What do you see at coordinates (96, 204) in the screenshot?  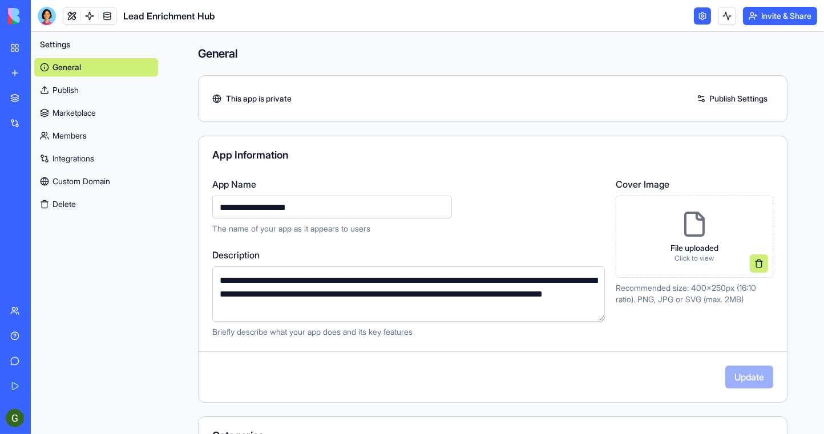 I see `button: Delete` at bounding box center [96, 204].